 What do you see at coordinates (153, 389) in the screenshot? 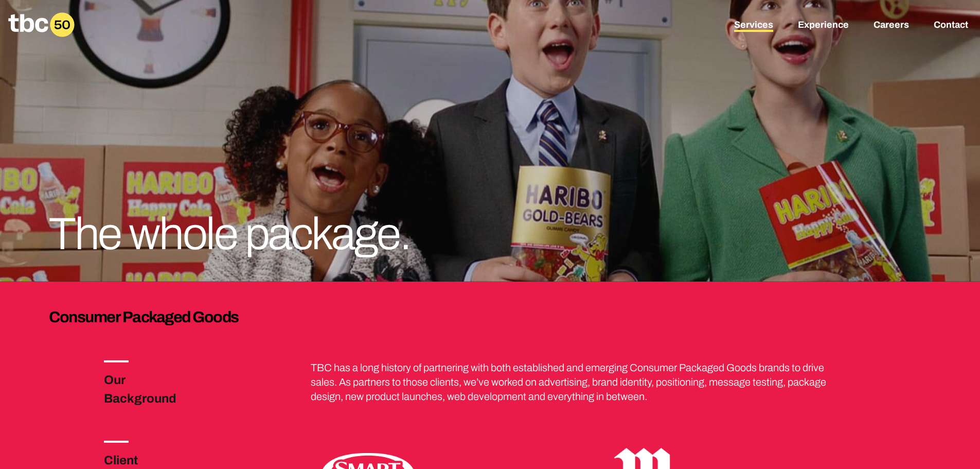
I see `h3: Our Background` at bounding box center [153, 389].